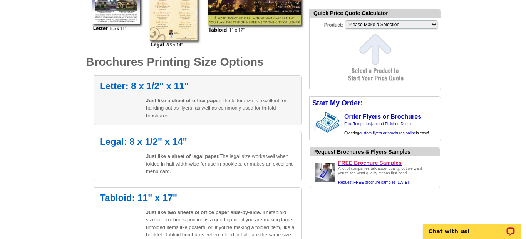  Describe the element at coordinates (197, 142) in the screenshot. I see `h2: Legal: 8 x 1/2" x 14"` at that location.